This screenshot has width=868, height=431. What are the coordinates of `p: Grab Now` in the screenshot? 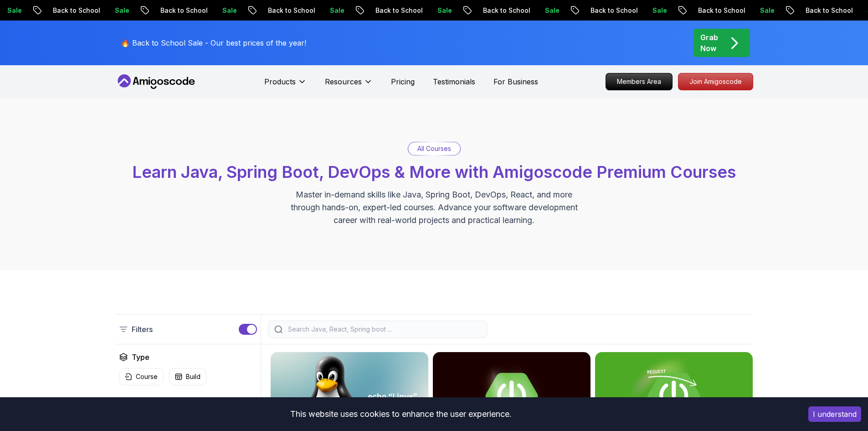 It's located at (709, 43).